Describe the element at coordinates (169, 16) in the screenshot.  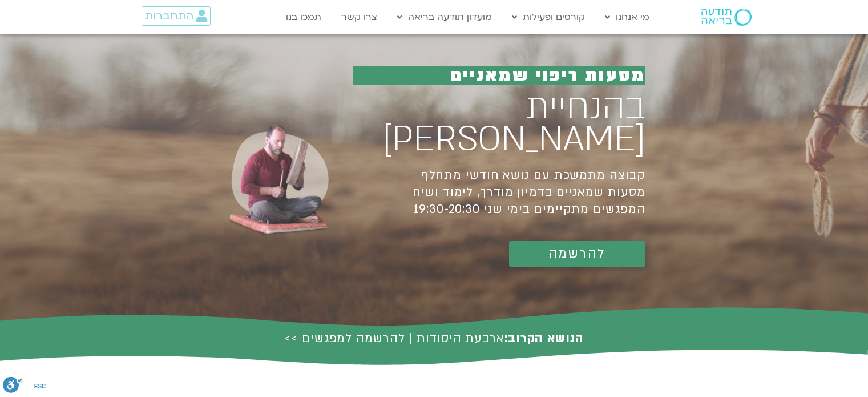
I see `span: התחברות` at that location.